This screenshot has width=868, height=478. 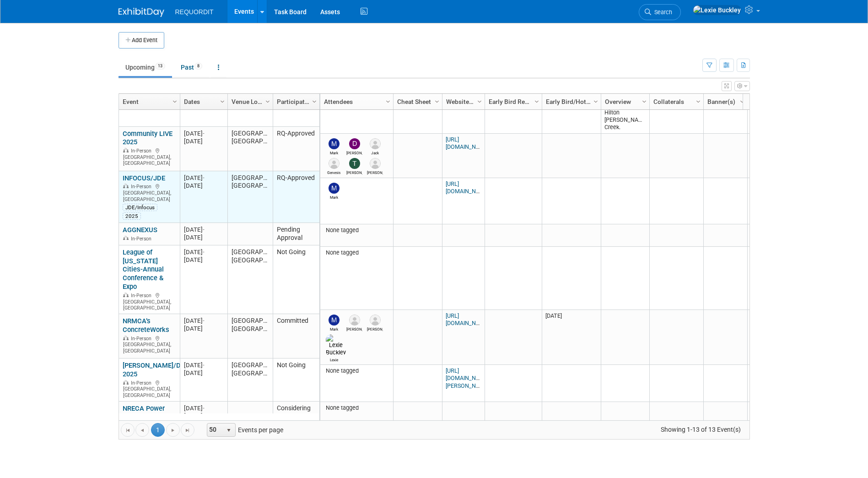 I want to click on a: Early Bird/Hotel Discounted Rate Deadline, so click(x=570, y=102).